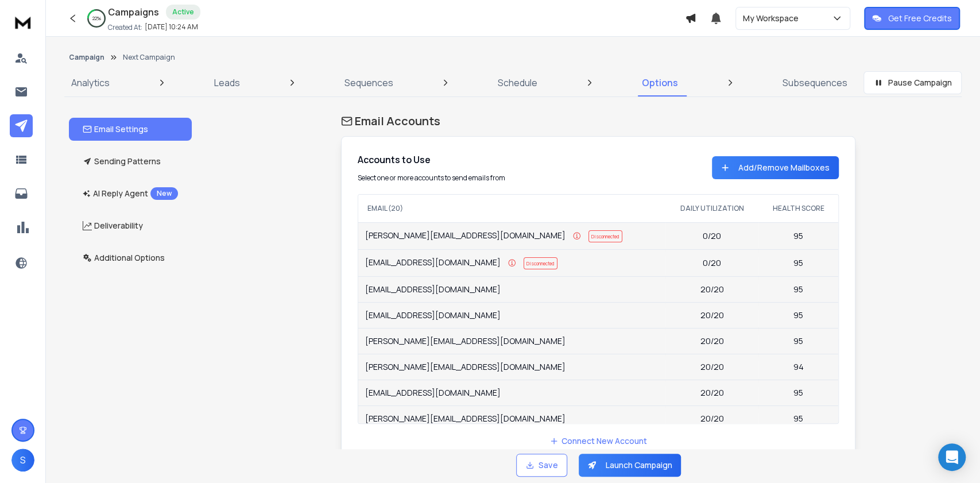 Image resolution: width=980 pixels, height=483 pixels. What do you see at coordinates (116, 129) in the screenshot?
I see `p: Email Settings` at bounding box center [116, 129].